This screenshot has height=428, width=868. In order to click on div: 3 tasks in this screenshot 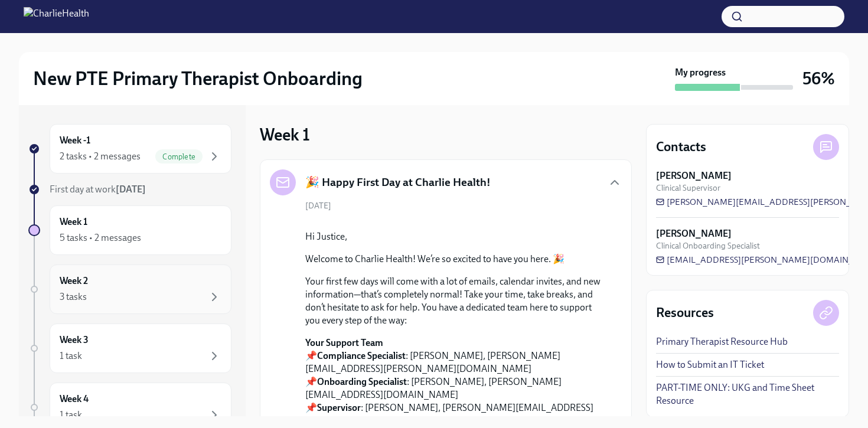, I will do `click(73, 297)`.